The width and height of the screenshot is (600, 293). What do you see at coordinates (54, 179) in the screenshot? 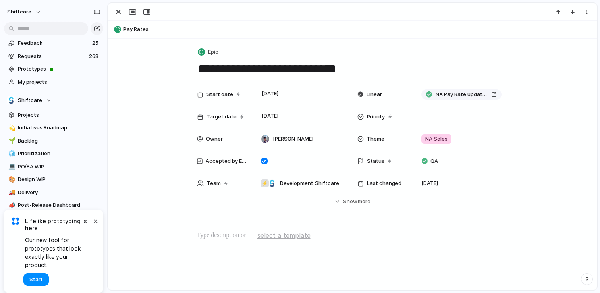
I see `a: 🎨Design WIP` at bounding box center [54, 179].